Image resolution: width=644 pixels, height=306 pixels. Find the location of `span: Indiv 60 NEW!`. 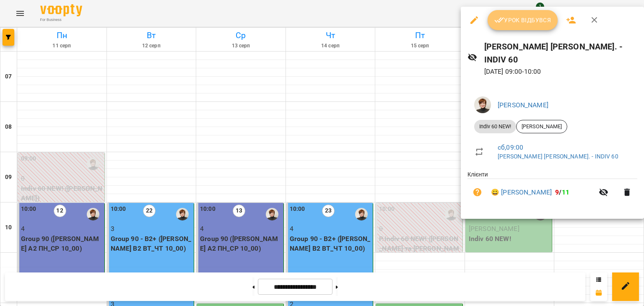

span: Indiv 60 NEW! is located at coordinates (495, 127).